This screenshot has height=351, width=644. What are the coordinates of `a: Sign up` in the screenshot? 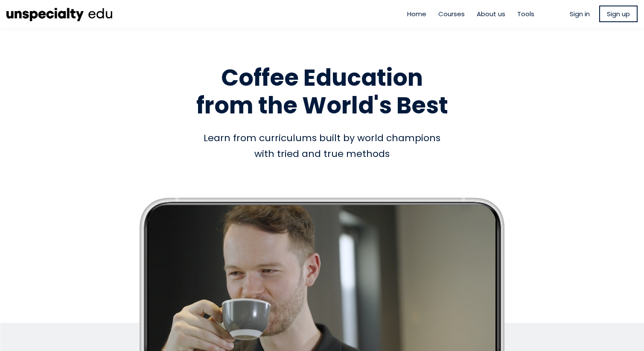 It's located at (619, 13).